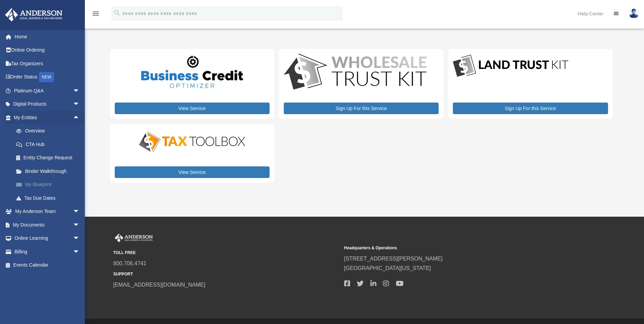 This screenshot has height=324, width=644. What do you see at coordinates (80, 117) in the screenshot?
I see `span: arrow_drop_up` at bounding box center [80, 117].